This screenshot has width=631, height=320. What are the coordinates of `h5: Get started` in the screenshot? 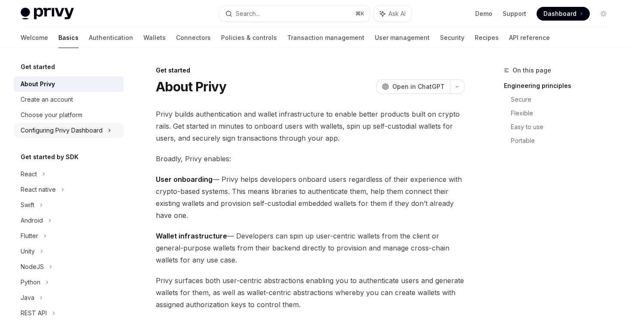 It's located at (38, 67).